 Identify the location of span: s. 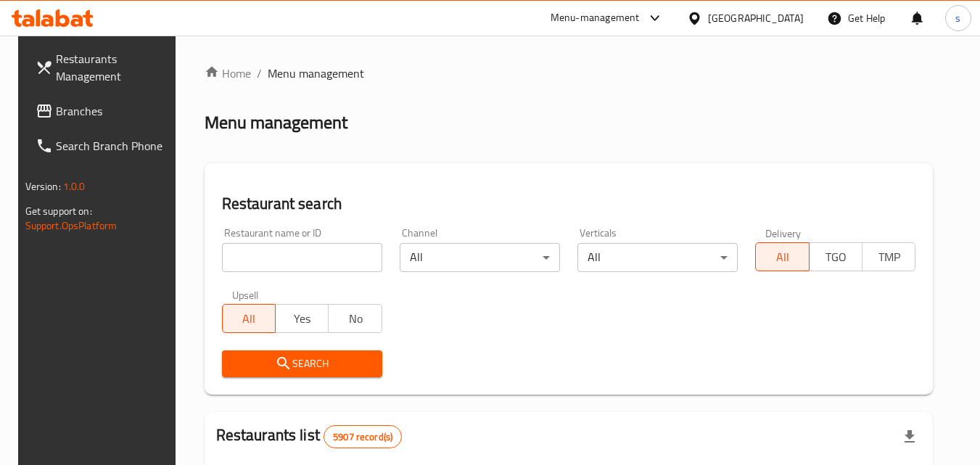
(958, 18).